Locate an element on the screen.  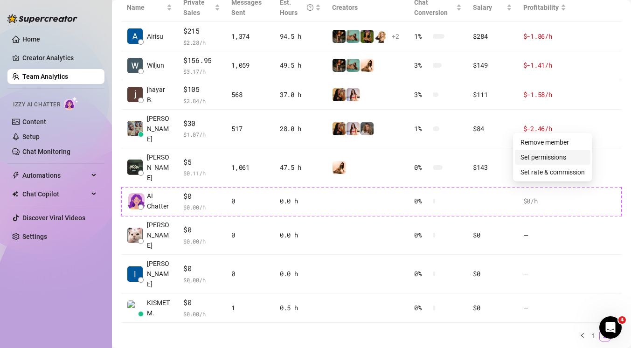
a: Team Analytics is located at coordinates (45, 77).